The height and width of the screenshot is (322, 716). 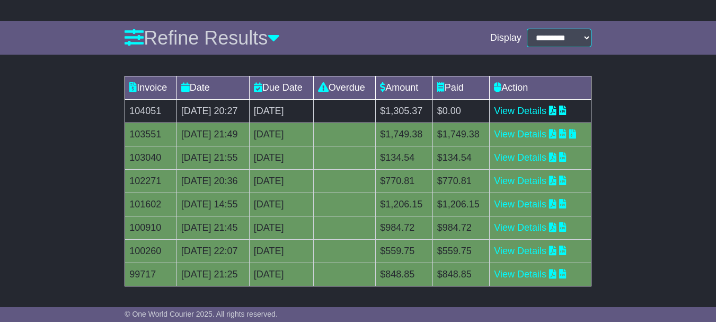 I want to click on span: Display, so click(x=506, y=38).